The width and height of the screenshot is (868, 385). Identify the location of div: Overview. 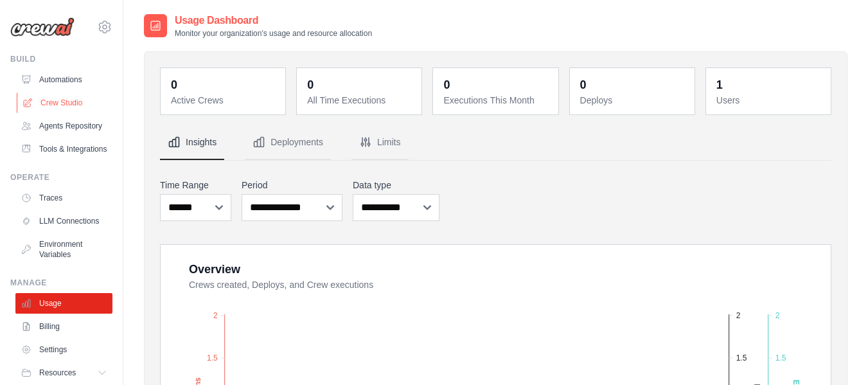
(214, 269).